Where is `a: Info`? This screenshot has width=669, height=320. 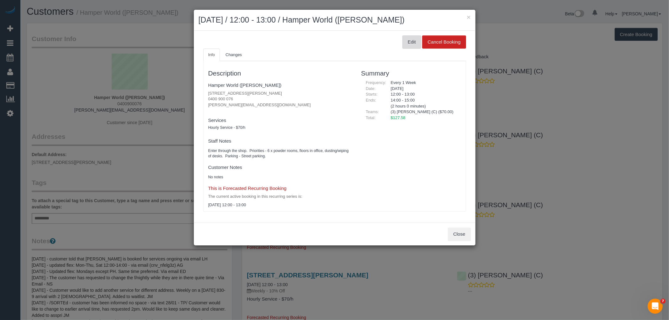
a: Info is located at coordinates (212, 55).